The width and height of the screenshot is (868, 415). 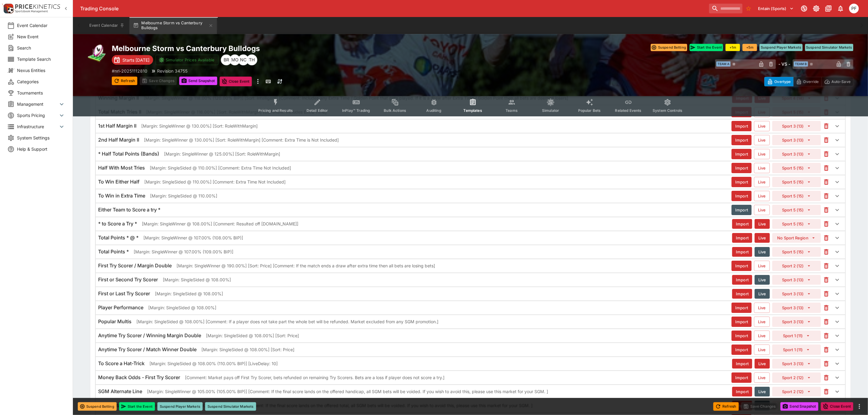 I want to click on img: Sportsbook Management, so click(x=32, y=11).